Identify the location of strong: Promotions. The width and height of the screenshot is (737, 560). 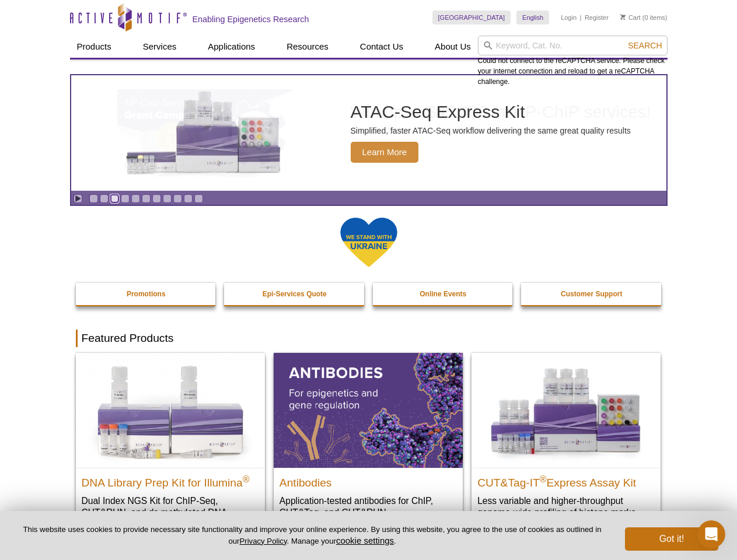
(145, 294).